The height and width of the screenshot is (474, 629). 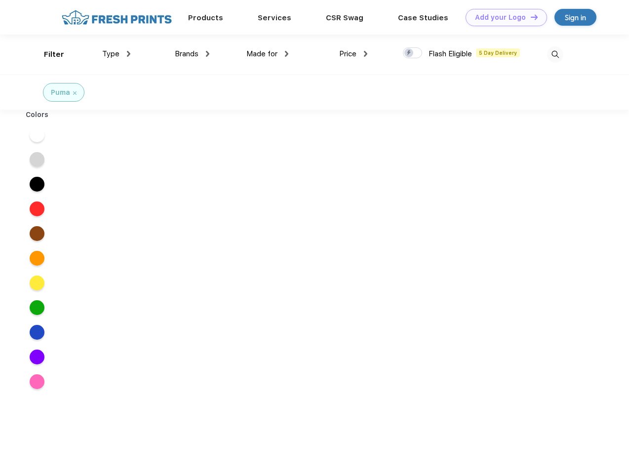 I want to click on div: Colors, so click(x=37, y=115).